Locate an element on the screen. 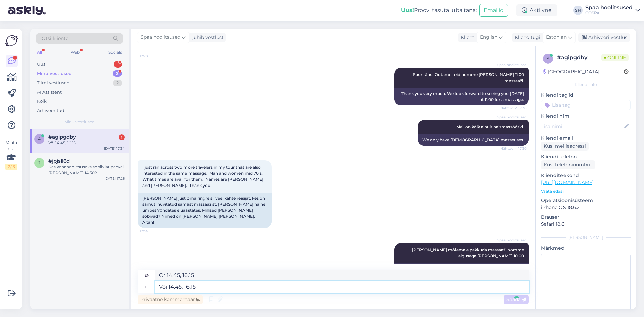 The width and height of the screenshot is (644, 317). div: Küsi telefoninumbrit is located at coordinates (568, 165).